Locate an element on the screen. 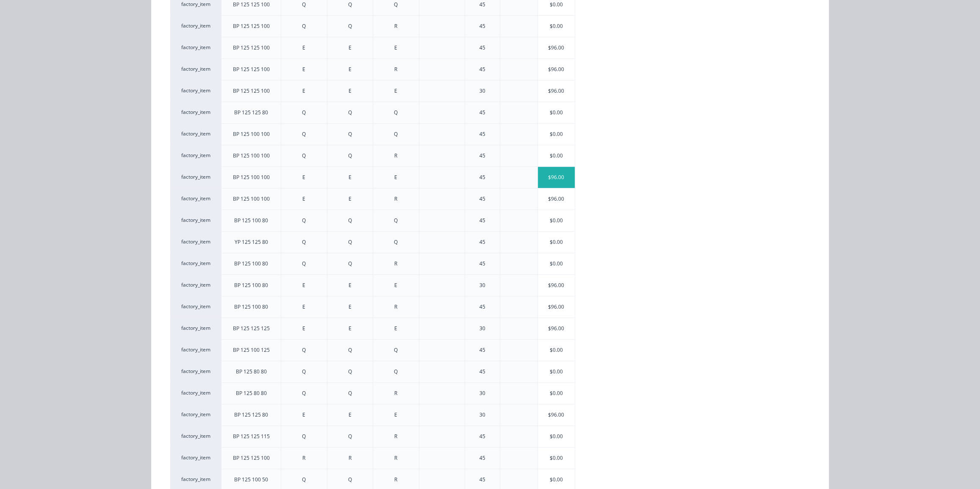 The image size is (980, 489). div: BP 125 100 50 is located at coordinates (251, 480).